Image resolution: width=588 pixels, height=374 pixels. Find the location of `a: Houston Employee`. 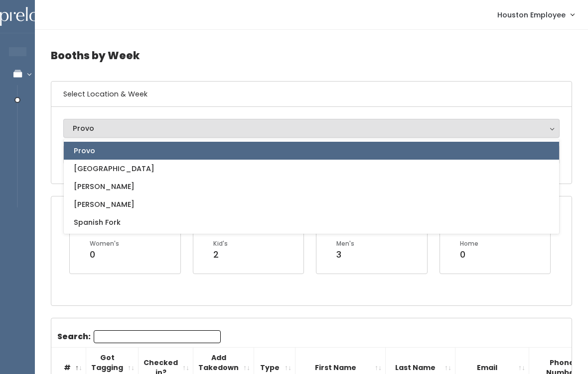

a: Houston Employee is located at coordinates (535, 14).